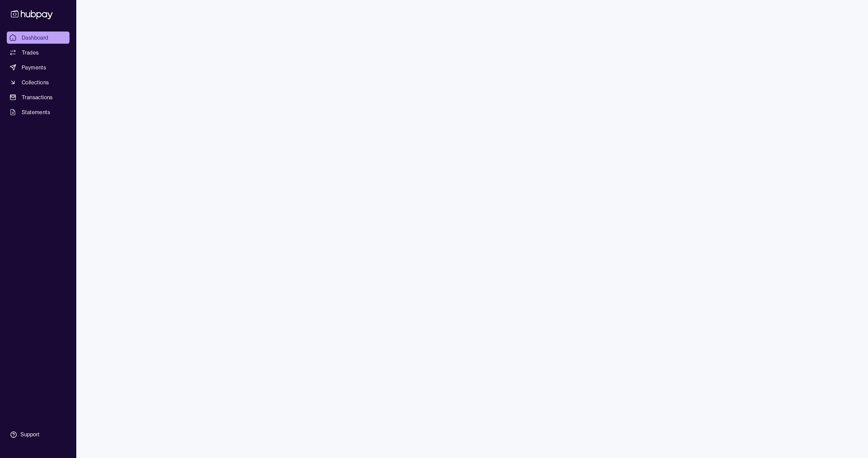 The height and width of the screenshot is (458, 868). Describe the element at coordinates (34, 67) in the screenshot. I see `span: Payments` at that location.